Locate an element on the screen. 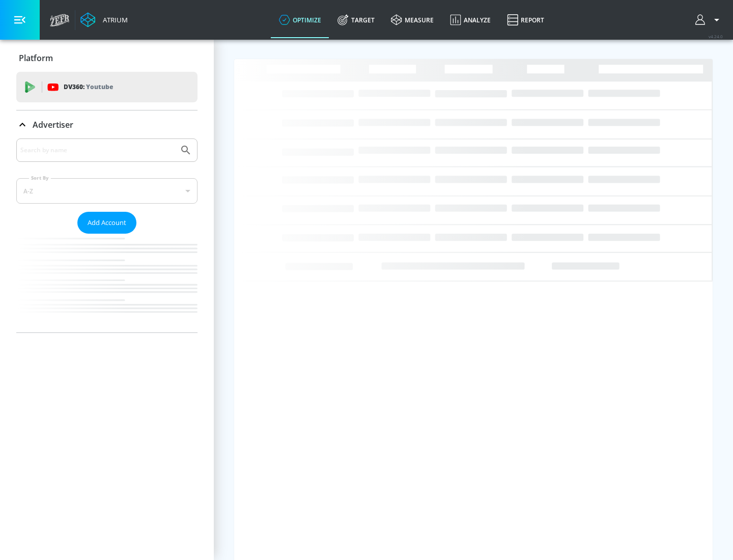 This screenshot has height=560, width=733. label: Sort By is located at coordinates (39, 178).